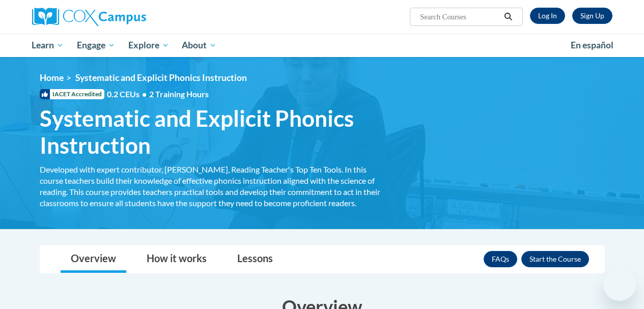  Describe the element at coordinates (48, 45) in the screenshot. I see `a: Learn` at that location.